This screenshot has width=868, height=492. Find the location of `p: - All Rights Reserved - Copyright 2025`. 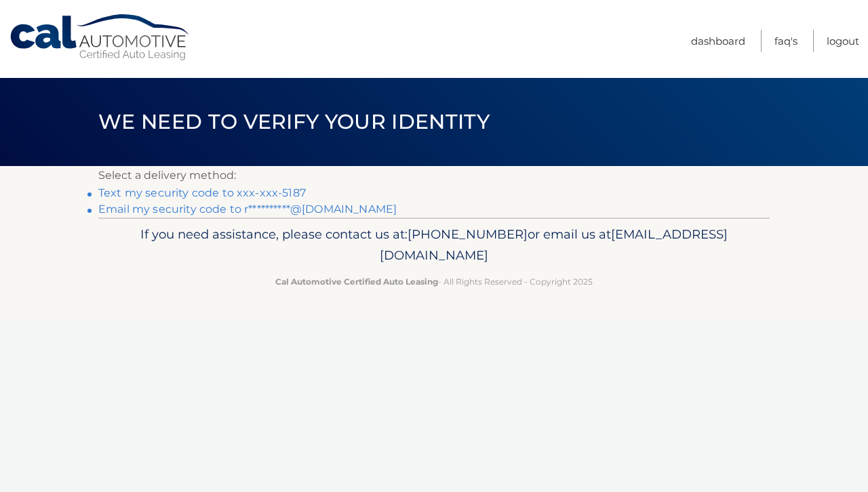

p: - All Rights Reserved - Copyright 2025 is located at coordinates (434, 282).